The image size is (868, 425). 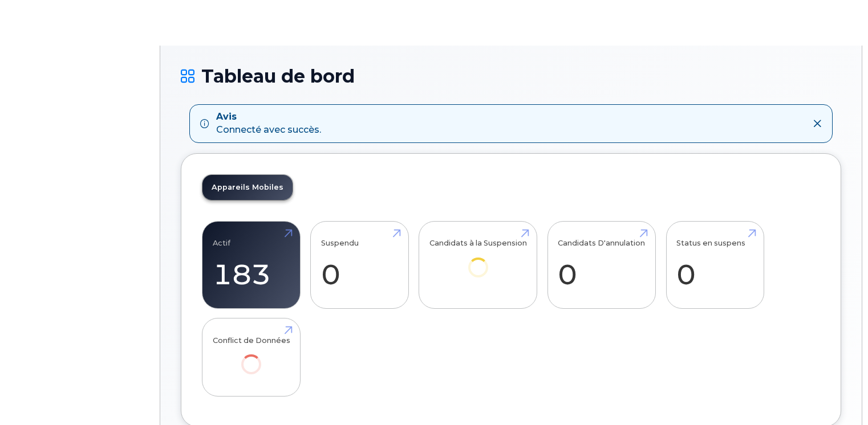 What do you see at coordinates (252, 357) in the screenshot?
I see `a: Conflict de Données` at bounding box center [252, 357].